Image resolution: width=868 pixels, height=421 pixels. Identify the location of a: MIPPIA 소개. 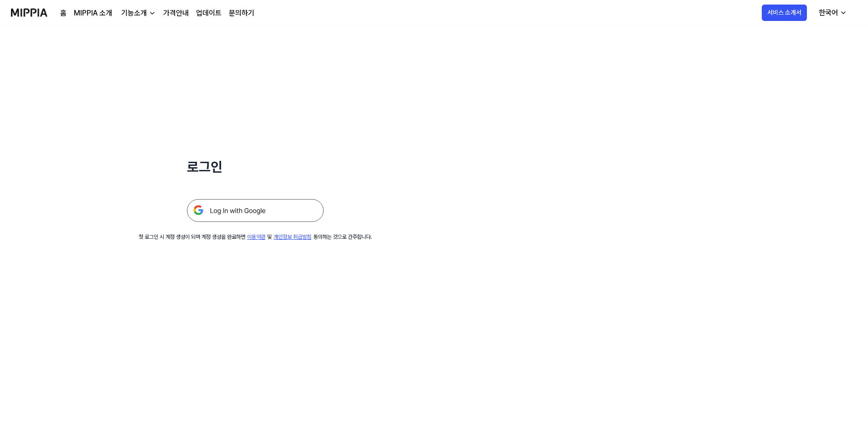
(93, 13).